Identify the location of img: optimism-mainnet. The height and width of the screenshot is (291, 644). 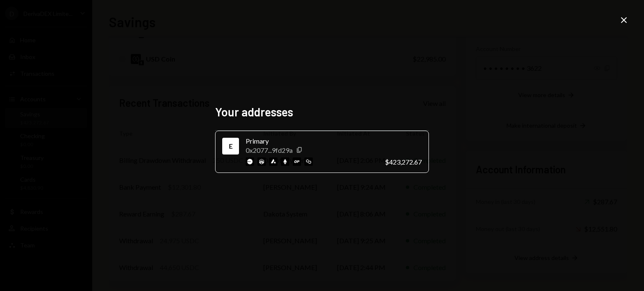
(297, 162).